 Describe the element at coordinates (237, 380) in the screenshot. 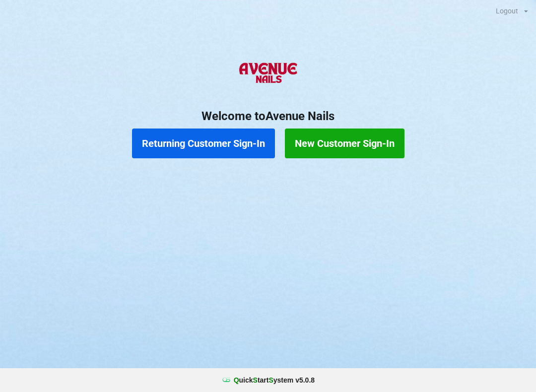

I see `span: Q` at that location.